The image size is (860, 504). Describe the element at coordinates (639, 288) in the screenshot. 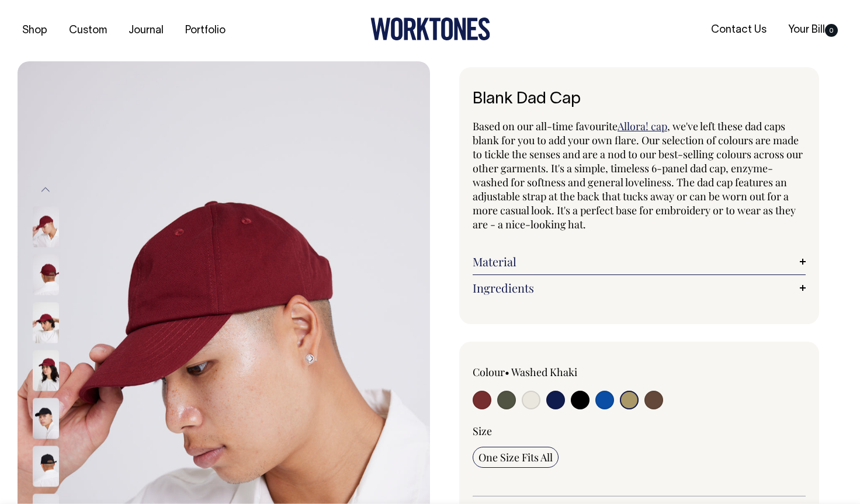

I see `a: Ingredients` at that location.